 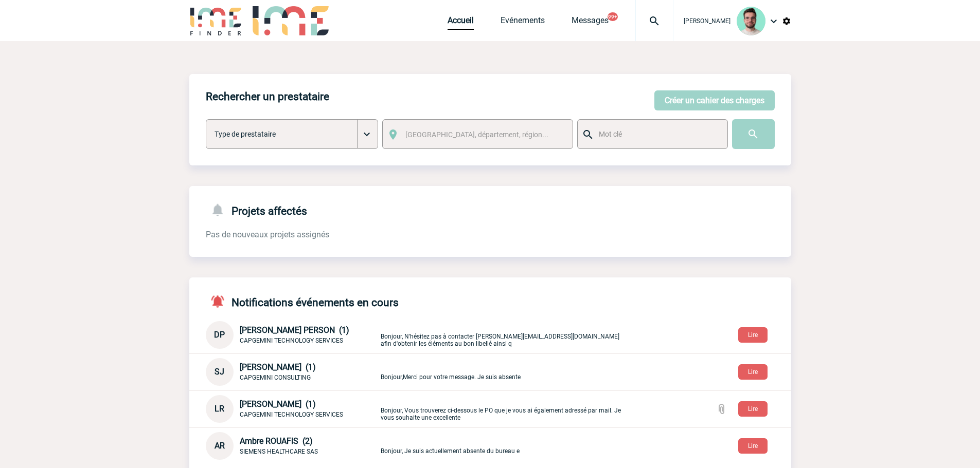 What do you see at coordinates (753, 134) in the screenshot?
I see `input: Submit` at bounding box center [753, 134].